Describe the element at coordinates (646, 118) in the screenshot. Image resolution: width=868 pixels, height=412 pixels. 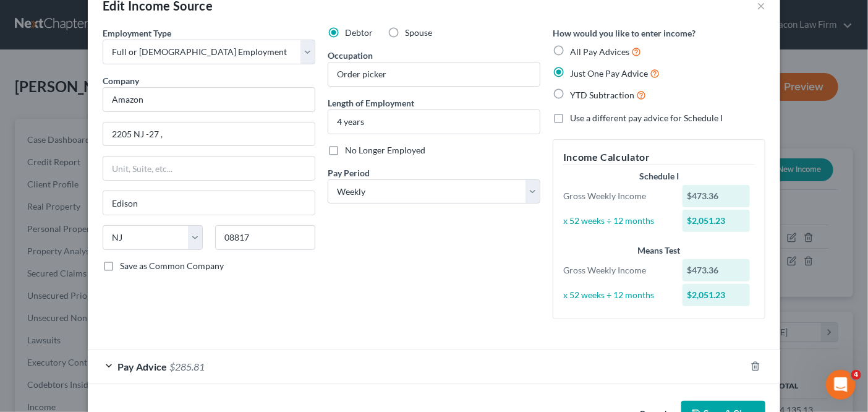
I see `span: Use a different pay advice for Schedule I` at that location.